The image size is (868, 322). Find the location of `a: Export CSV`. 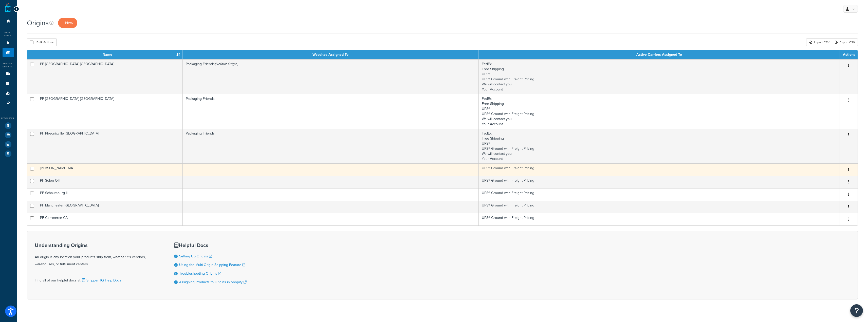

a: Export CSV is located at coordinates (845, 42).